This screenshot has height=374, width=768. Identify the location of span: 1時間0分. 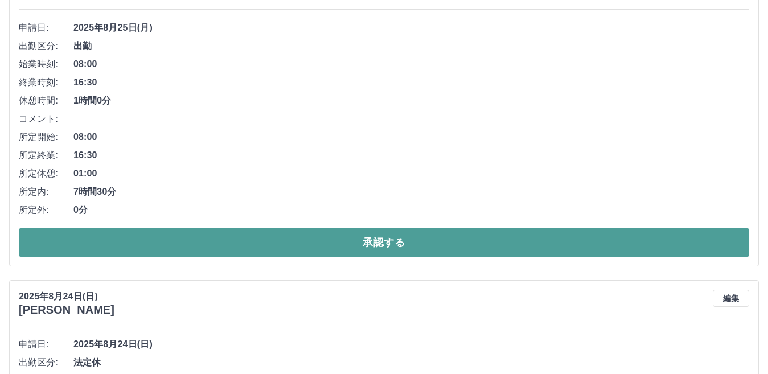
(411, 101).